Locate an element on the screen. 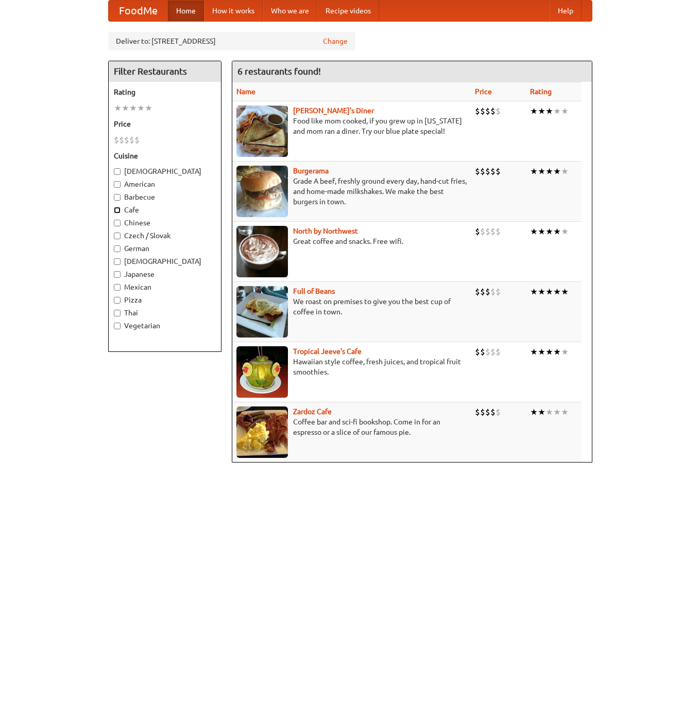 The image size is (700, 728). input: German is located at coordinates (117, 248).